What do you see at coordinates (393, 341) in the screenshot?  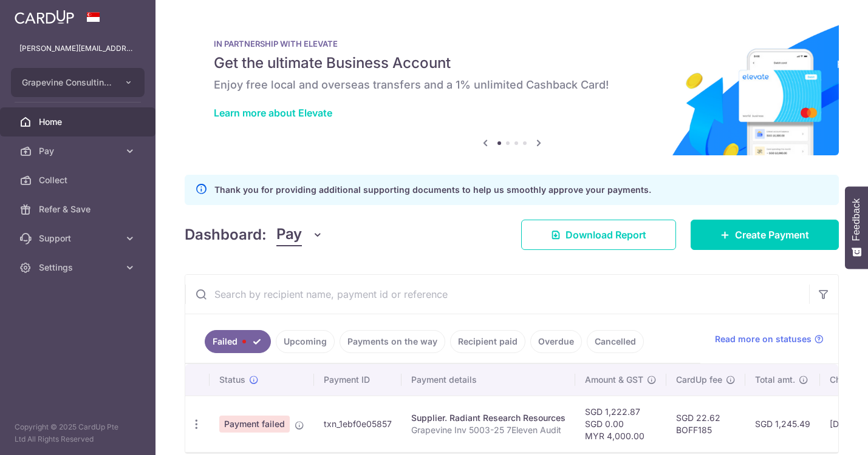 I see `a: Payments on the way` at bounding box center [393, 341].